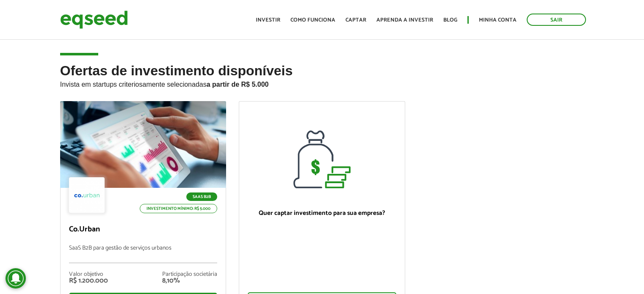 This screenshot has height=294, width=644. What do you see at coordinates (268, 20) in the screenshot?
I see `a: Investir` at bounding box center [268, 20].